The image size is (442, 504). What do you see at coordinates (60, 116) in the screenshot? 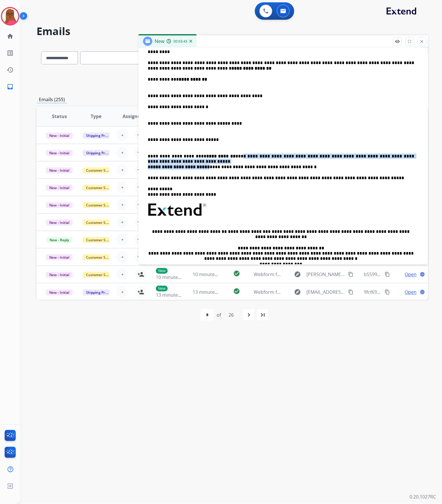
I see `span: Status` at bounding box center [60, 116].